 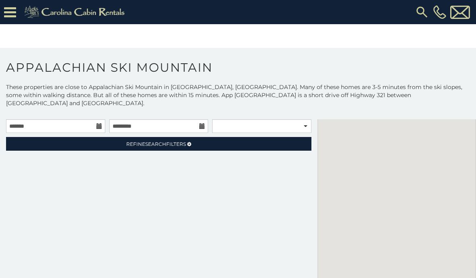 What do you see at coordinates (156, 144) in the screenshot?
I see `span: Refine Filters` at bounding box center [156, 144].